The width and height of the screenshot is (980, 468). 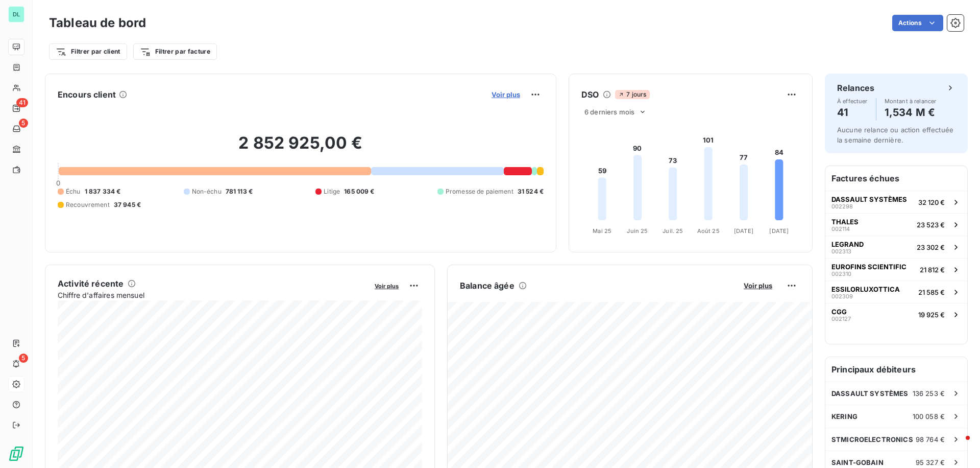 What do you see at coordinates (102, 192) in the screenshot?
I see `span: 1 837 334 €` at bounding box center [102, 192].